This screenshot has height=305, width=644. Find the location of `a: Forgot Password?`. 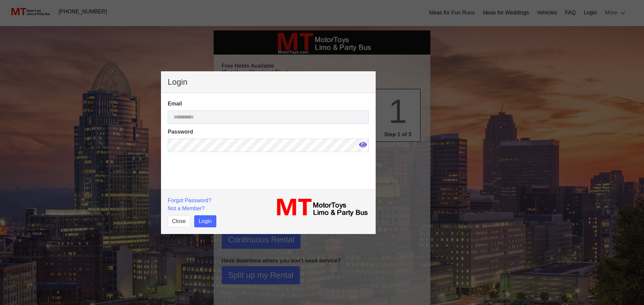

a: Forgot Password? is located at coordinates (190, 200).